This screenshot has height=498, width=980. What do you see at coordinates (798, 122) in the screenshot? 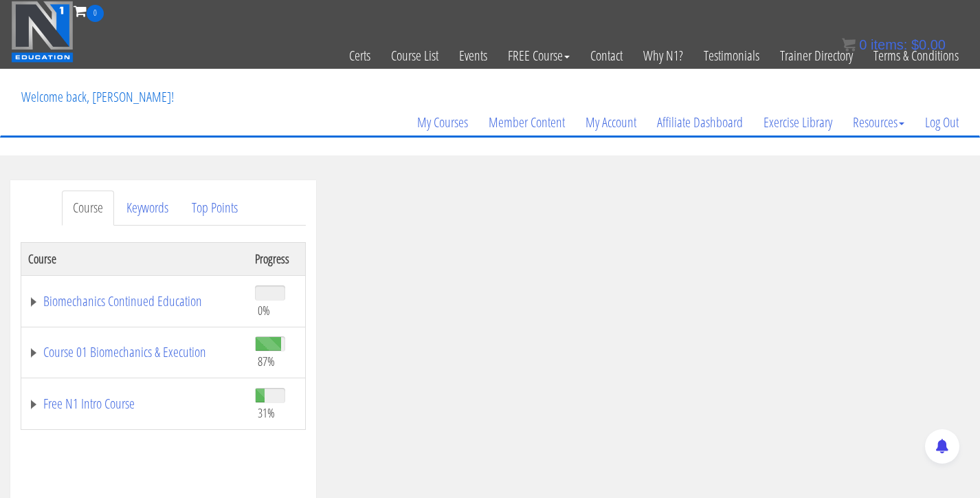
I see `a: Exercise Library` at bounding box center [798, 122].